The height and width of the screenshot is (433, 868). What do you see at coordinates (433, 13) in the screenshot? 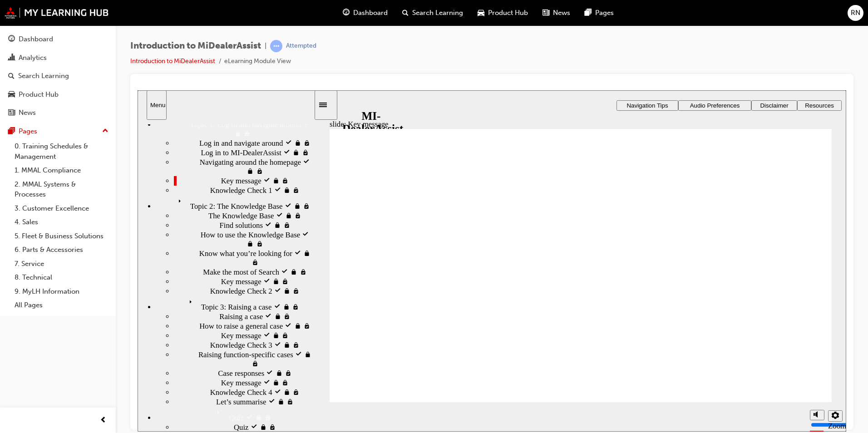
I see `a: search-iconSearch Learning` at bounding box center [433, 13].